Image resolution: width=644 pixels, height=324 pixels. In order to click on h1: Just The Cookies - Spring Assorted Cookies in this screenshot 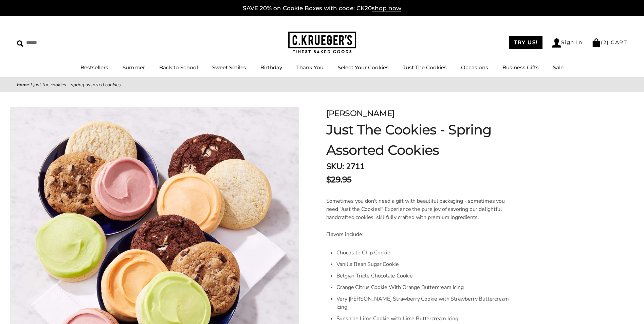, I will do `click(435, 140)`.